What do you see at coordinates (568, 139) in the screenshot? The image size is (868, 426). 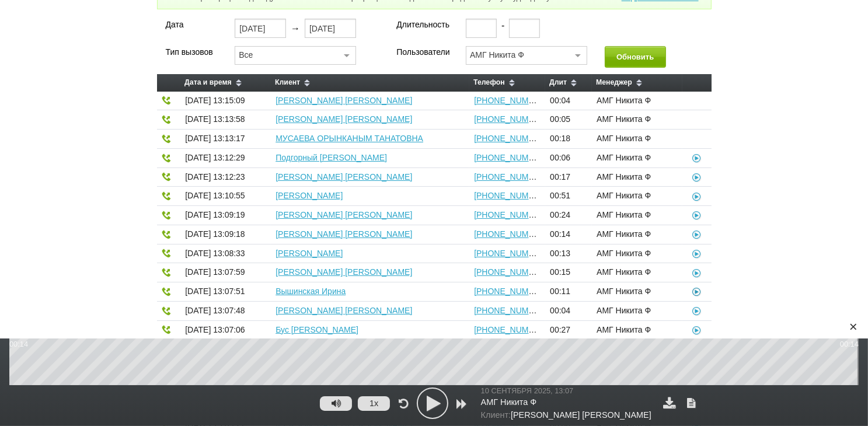 I see `span: 00:18` at bounding box center [568, 139].